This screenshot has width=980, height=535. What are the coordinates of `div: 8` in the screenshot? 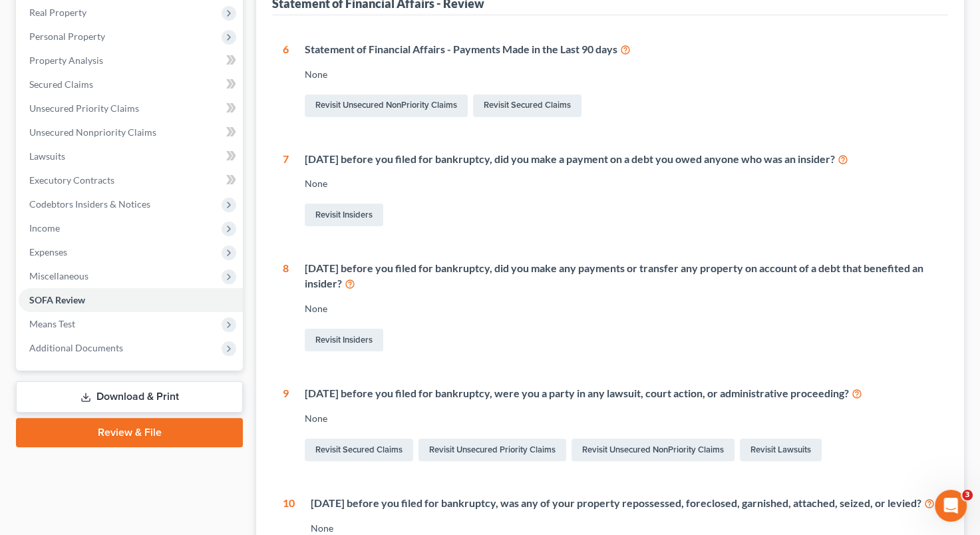 It's located at (285, 308).